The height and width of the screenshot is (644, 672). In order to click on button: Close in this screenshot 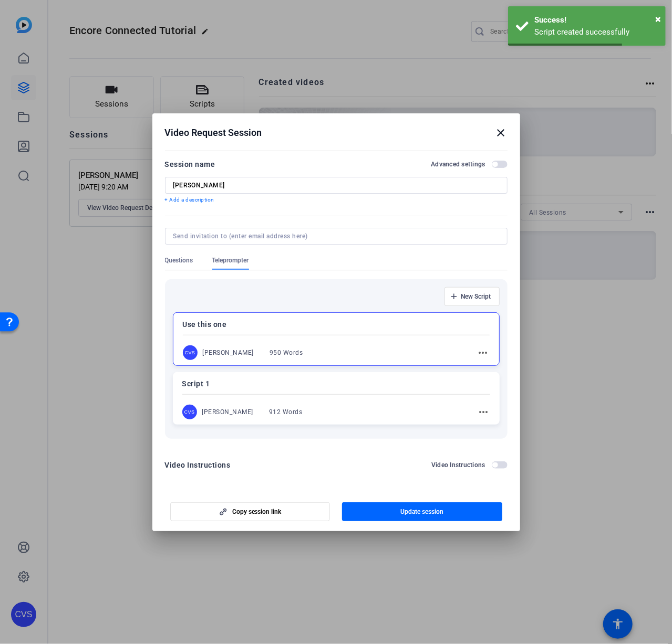, I will do `click(658, 19)`.